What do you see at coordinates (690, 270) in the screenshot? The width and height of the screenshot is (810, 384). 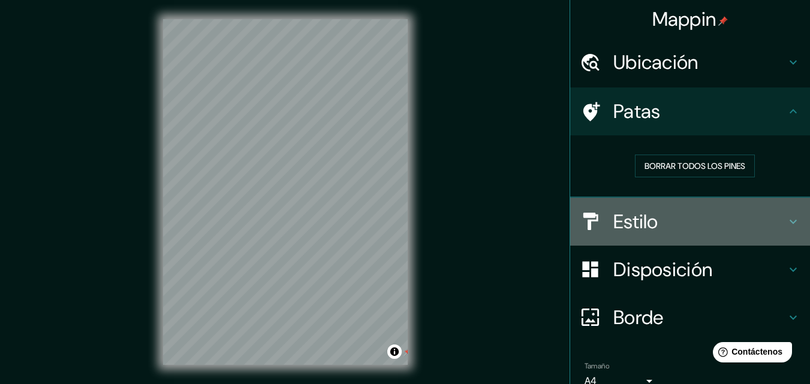 I see `div: Disposición` at bounding box center [690, 270].